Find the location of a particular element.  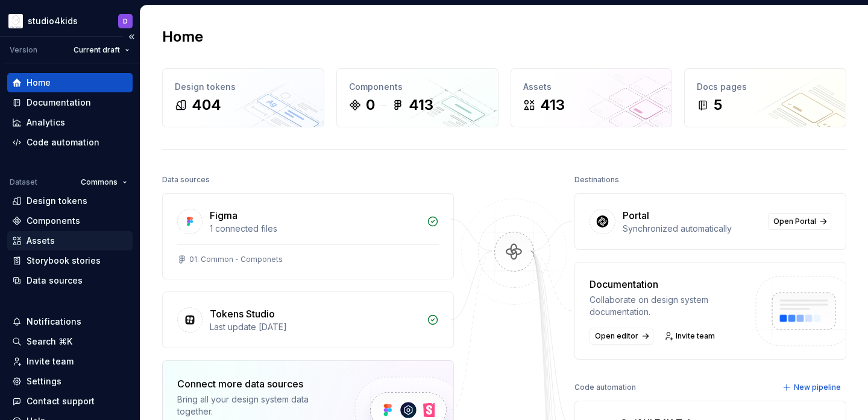

div: 5 is located at coordinates (718, 105).